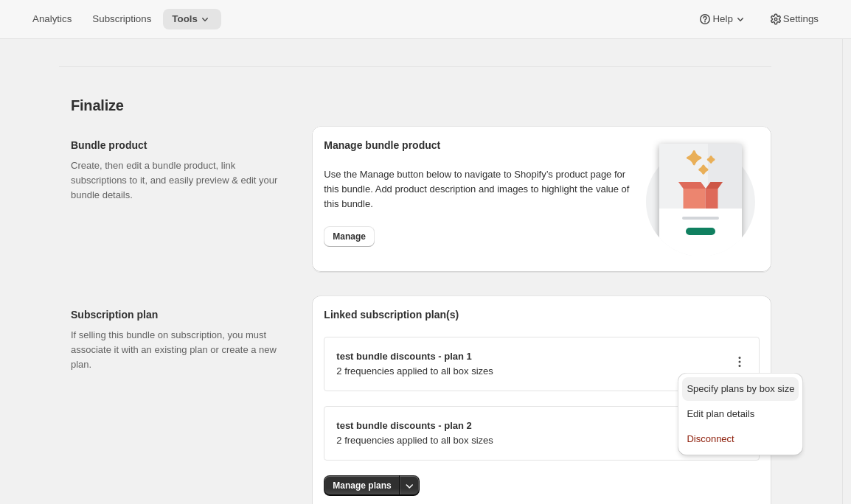 The image size is (851, 504). Describe the element at coordinates (741, 388) in the screenshot. I see `span: Specify plans by box size` at that location.